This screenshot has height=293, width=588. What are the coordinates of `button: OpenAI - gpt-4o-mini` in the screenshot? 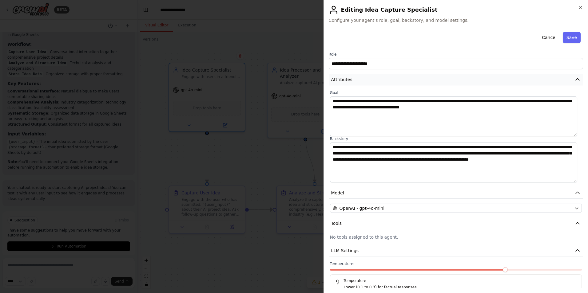 It's located at (456, 208).